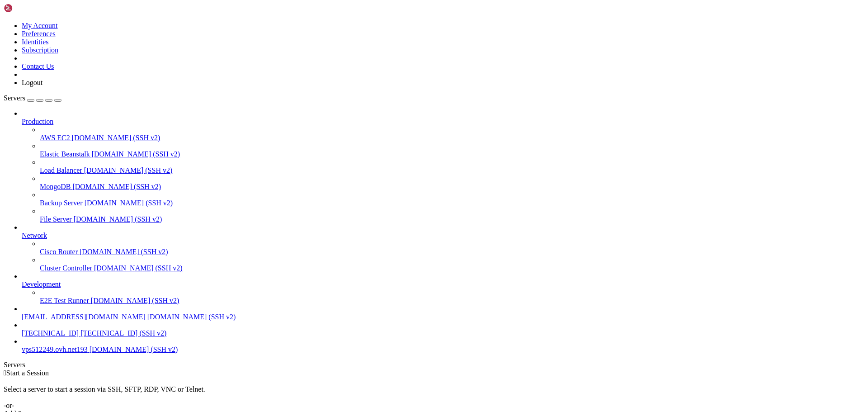  Describe the element at coordinates (56, 218) in the screenshot. I see `span: File Server` at that location.